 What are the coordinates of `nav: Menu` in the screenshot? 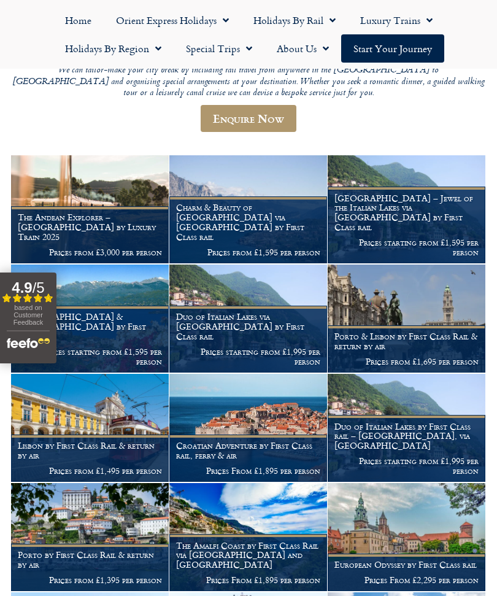 It's located at (249, 34).